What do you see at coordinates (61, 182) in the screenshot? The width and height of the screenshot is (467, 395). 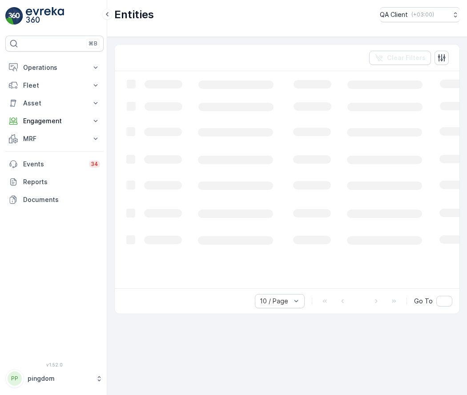 I see `p: Reports` at bounding box center [61, 182].